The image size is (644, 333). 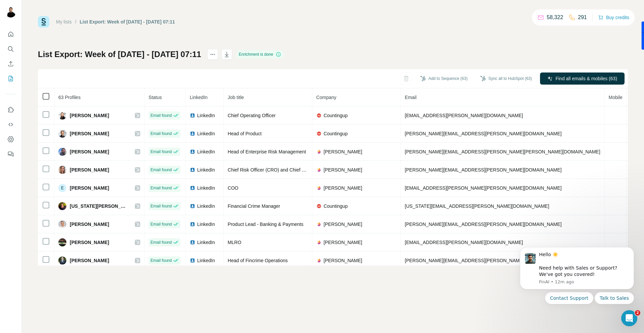 What do you see at coordinates (260, 54) in the screenshot?
I see `div: Enrichment is done` at bounding box center [260, 54].